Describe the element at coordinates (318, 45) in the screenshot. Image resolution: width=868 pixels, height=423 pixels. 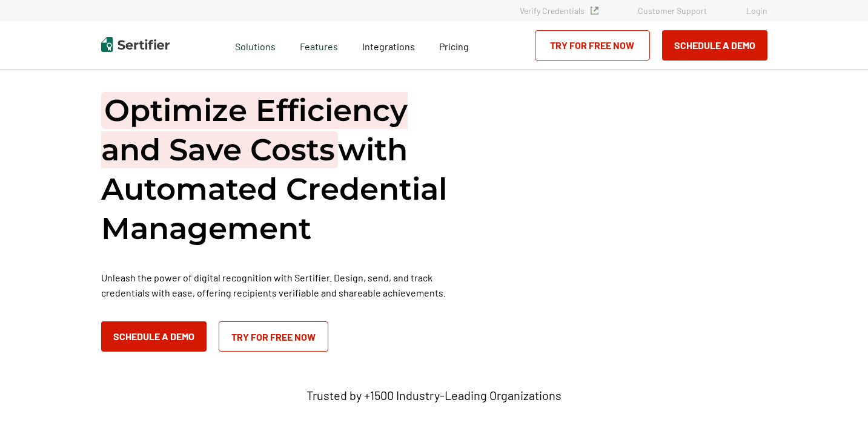
I see `span: Features` at that location.